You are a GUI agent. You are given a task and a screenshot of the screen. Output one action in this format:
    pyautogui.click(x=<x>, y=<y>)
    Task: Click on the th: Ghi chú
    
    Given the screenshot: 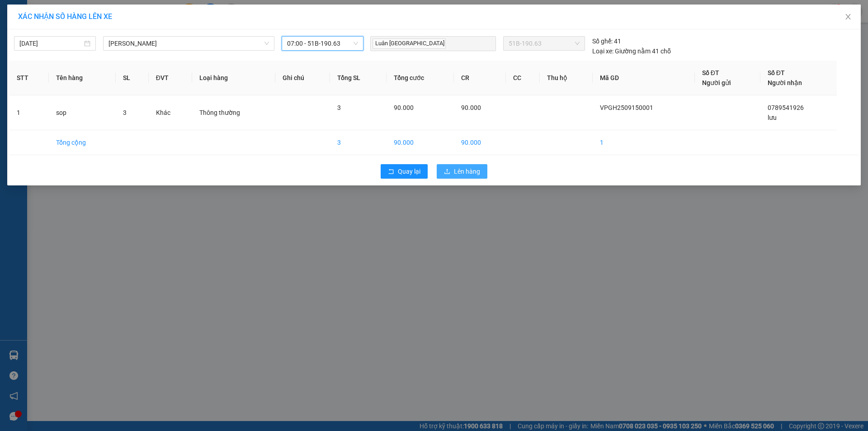 What is the action you would take?
    pyautogui.click(x=302, y=78)
    